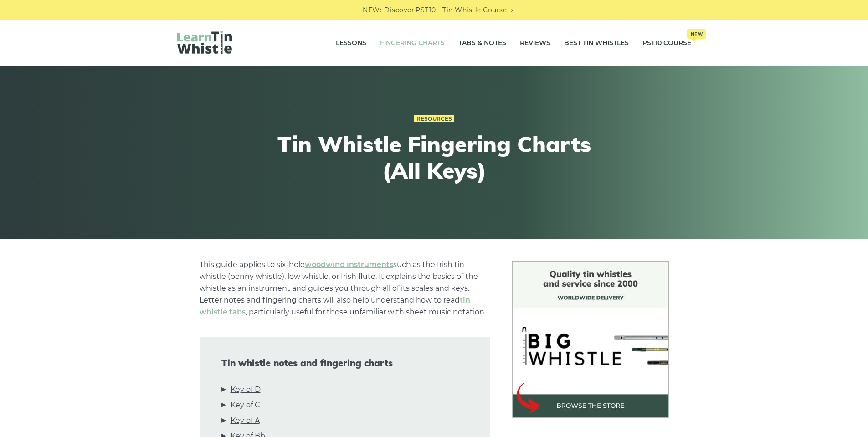 The height and width of the screenshot is (437, 868). What do you see at coordinates (349, 264) in the screenshot?
I see `a: woodwind instruments` at bounding box center [349, 264].